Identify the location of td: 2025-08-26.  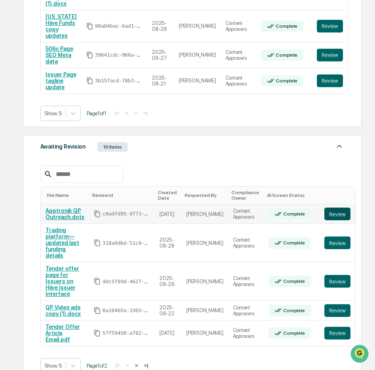
(168, 281).